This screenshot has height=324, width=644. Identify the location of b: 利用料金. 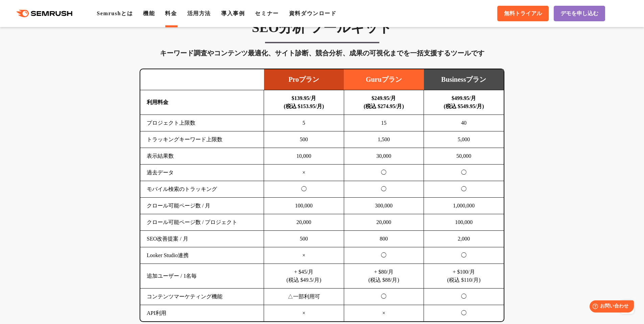
(158, 102).